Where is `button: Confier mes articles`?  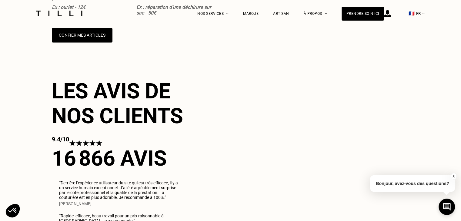 button: Confier mes articles is located at coordinates (82, 35).